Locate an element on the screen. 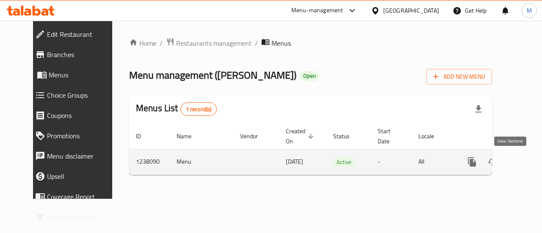  div: Open is located at coordinates (309, 76).